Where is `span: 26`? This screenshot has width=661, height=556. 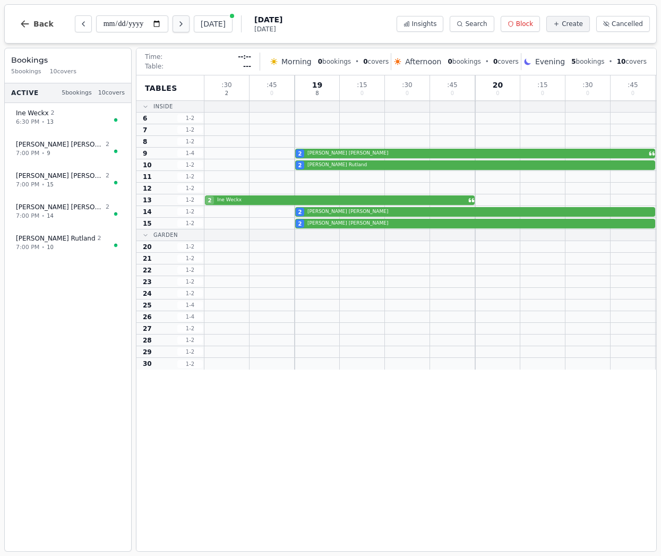
span: 26 is located at coordinates (147, 317).